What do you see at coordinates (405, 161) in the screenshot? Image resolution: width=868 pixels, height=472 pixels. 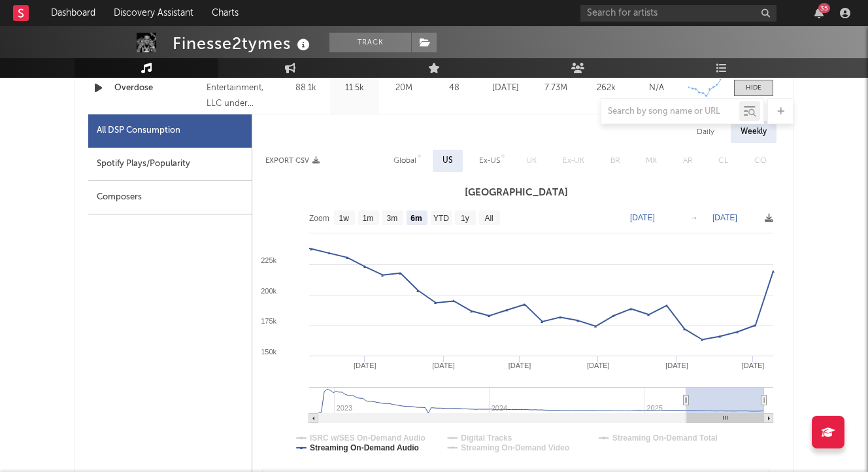 I see `div: Global` at bounding box center [405, 161].